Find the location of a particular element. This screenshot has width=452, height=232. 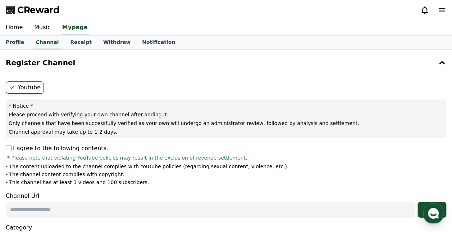

span: * Please note that violating YouTube policies may result in the exclusion of revenue settlement. is located at coordinates (127, 158).